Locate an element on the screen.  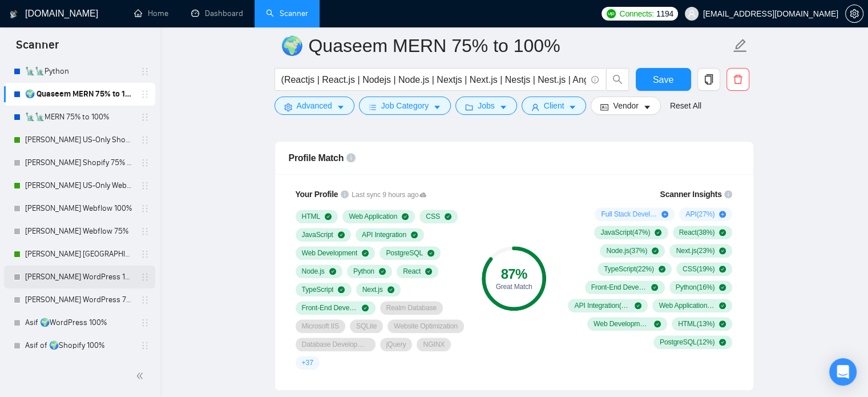
button: delete is located at coordinates (738, 79).